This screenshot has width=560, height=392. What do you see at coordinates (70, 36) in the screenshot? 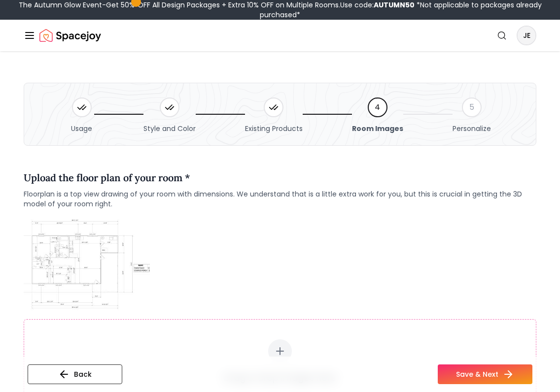
I see `a: Spacejoy` at bounding box center [70, 36].